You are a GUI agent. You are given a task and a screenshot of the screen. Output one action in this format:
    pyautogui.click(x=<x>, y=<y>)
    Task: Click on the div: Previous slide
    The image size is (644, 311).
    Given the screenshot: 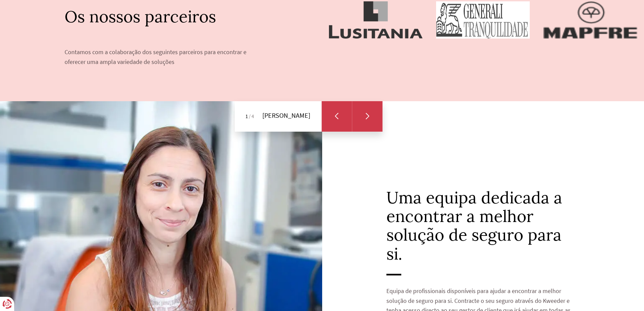 What is the action you would take?
    pyautogui.click(x=337, y=116)
    